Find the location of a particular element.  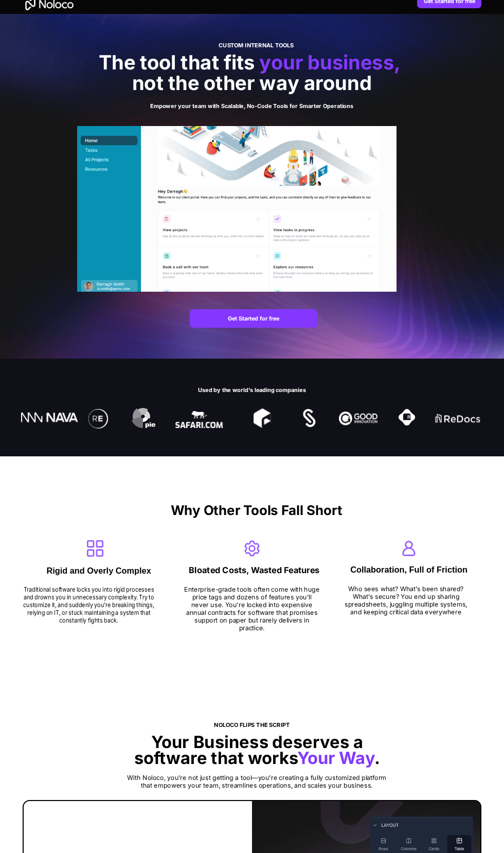

a: Get Started for free is located at coordinates (254, 318).